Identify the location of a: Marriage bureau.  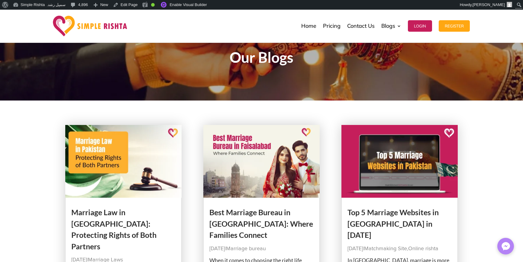
(246, 249).